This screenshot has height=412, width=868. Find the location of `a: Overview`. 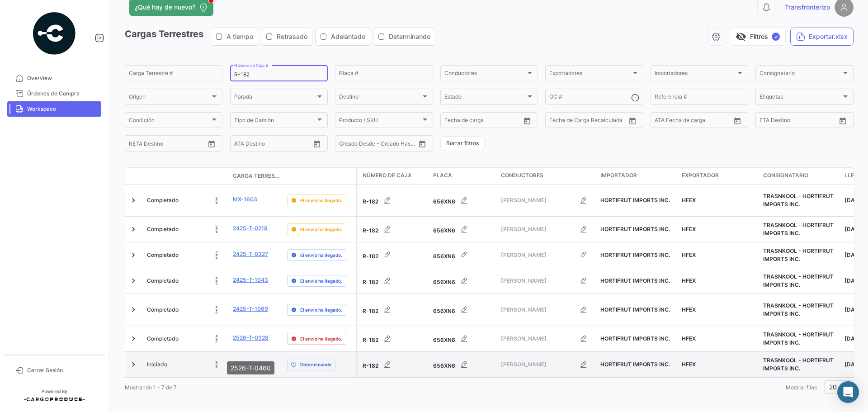

a: Overview is located at coordinates (54, 79).